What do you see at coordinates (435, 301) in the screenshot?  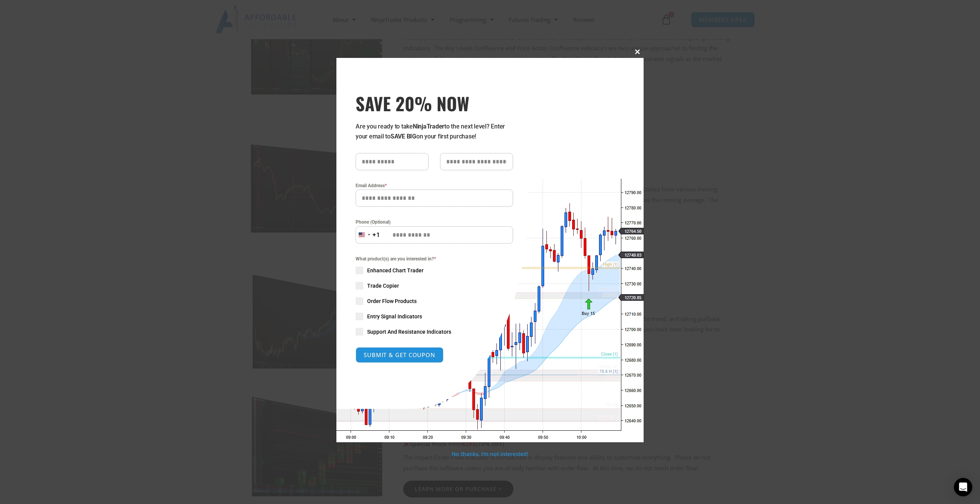 I see `label: Order Flow Products` at bounding box center [435, 301].